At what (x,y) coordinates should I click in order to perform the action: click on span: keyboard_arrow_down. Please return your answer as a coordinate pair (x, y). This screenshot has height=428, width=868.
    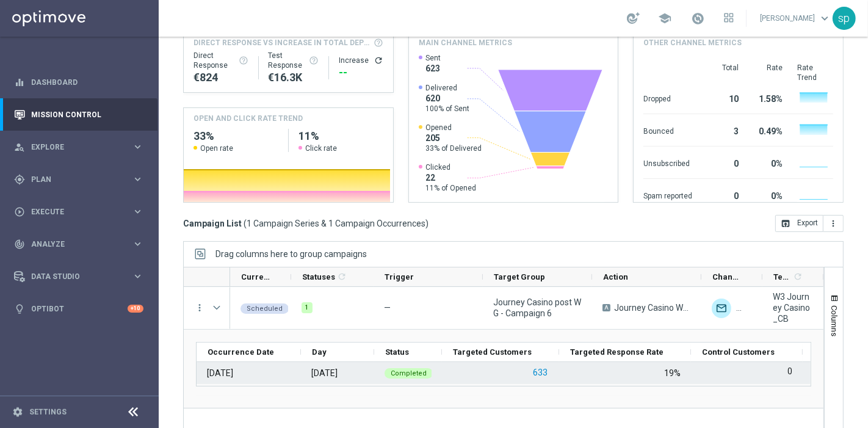
    Looking at the image, I should click on (825, 18).